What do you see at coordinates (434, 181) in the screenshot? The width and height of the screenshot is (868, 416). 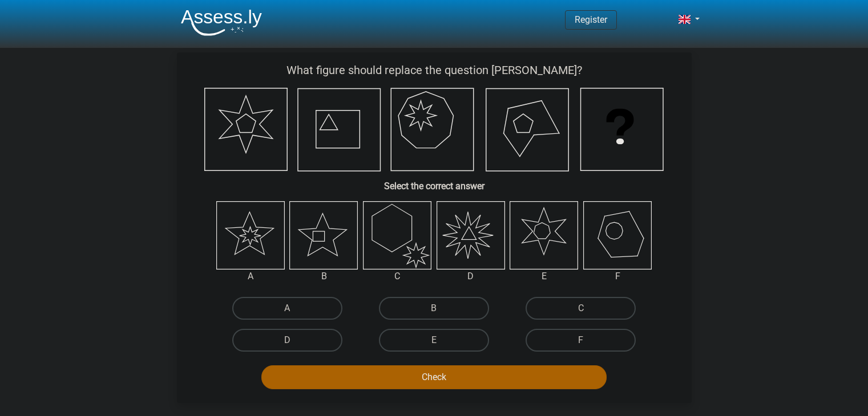 I see `h6: Select the correct answer` at bounding box center [434, 181].